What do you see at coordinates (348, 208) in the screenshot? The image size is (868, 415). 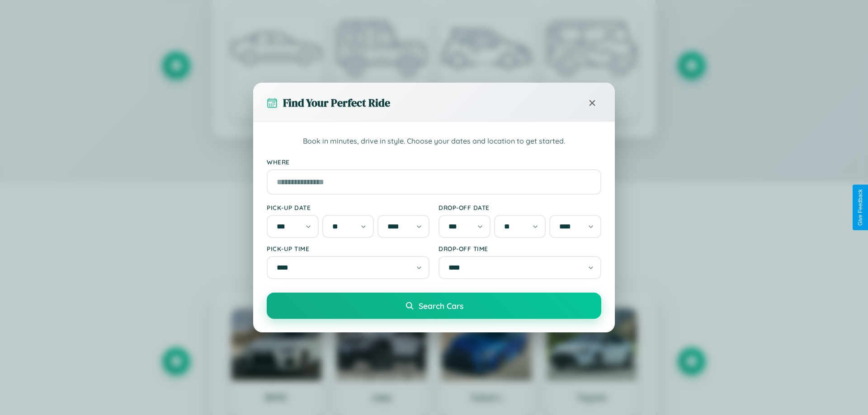 I see `label: Pick-up Date` at bounding box center [348, 208].